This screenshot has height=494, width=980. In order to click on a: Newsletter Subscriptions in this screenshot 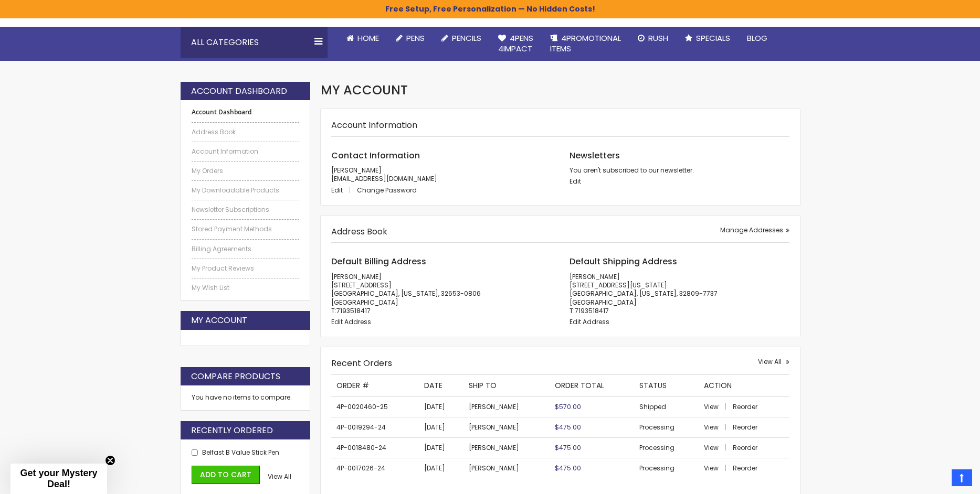, I will do `click(245, 210)`.